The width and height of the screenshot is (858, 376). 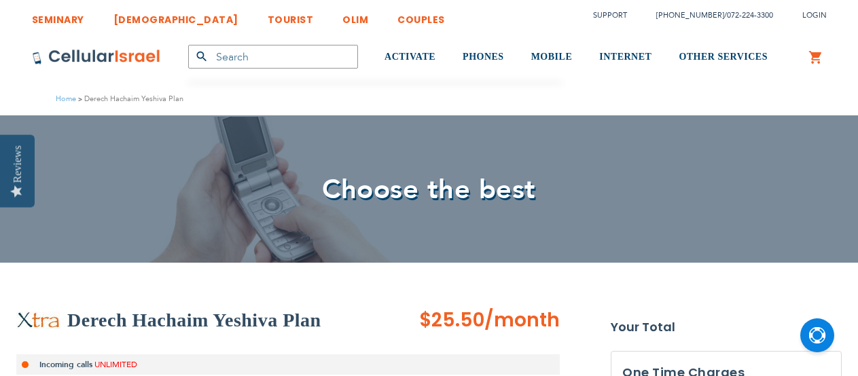 I want to click on a: TOURIST, so click(x=291, y=16).